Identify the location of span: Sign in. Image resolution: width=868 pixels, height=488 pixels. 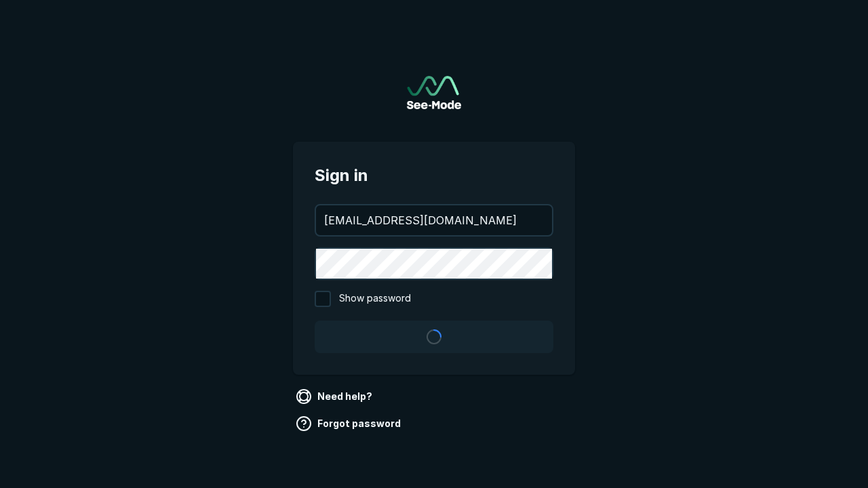
(434, 176).